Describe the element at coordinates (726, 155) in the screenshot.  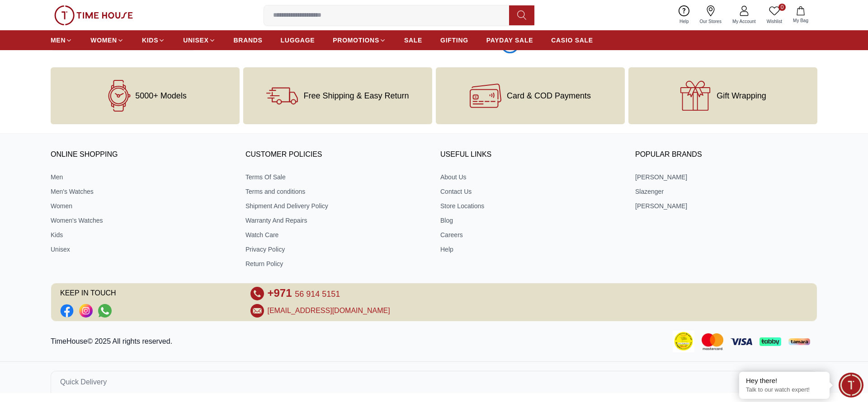
I see `h3: Popular Brands` at that location.